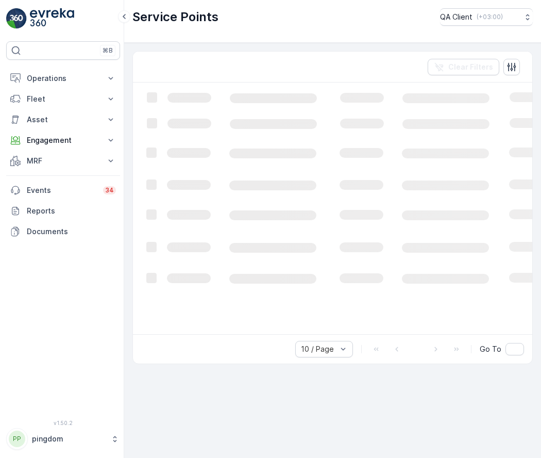 The height and width of the screenshot is (458, 541). Describe the element at coordinates (486, 17) in the screenshot. I see `button: QA Client(+03:00)` at that location.